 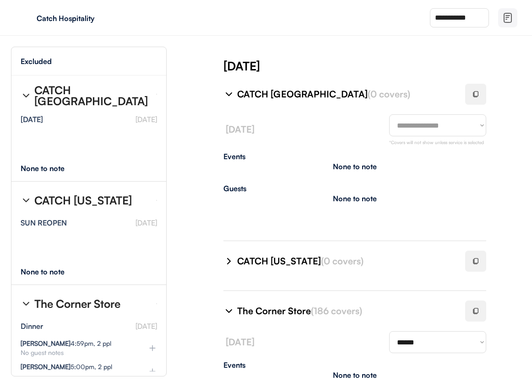 I want to click on div: 5:00pm, 2 ppl, so click(x=66, y=367).